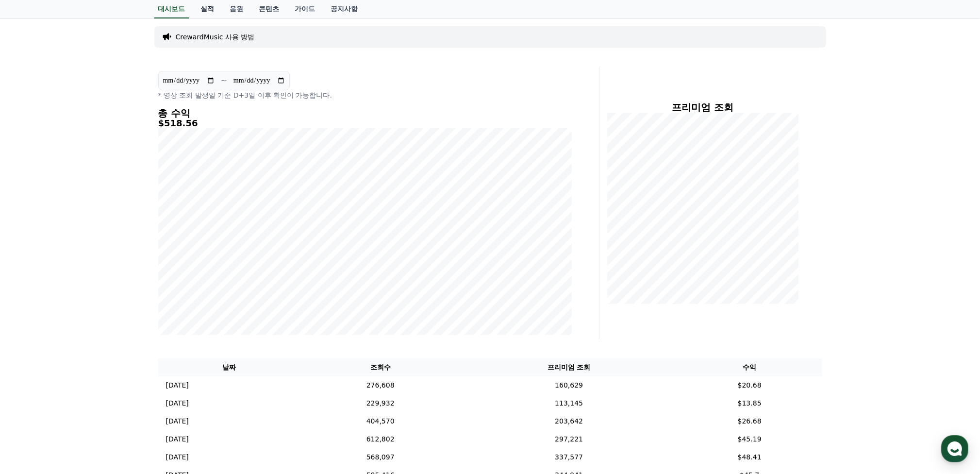 This screenshot has width=980, height=474. I want to click on td: 203,642, so click(569, 421).